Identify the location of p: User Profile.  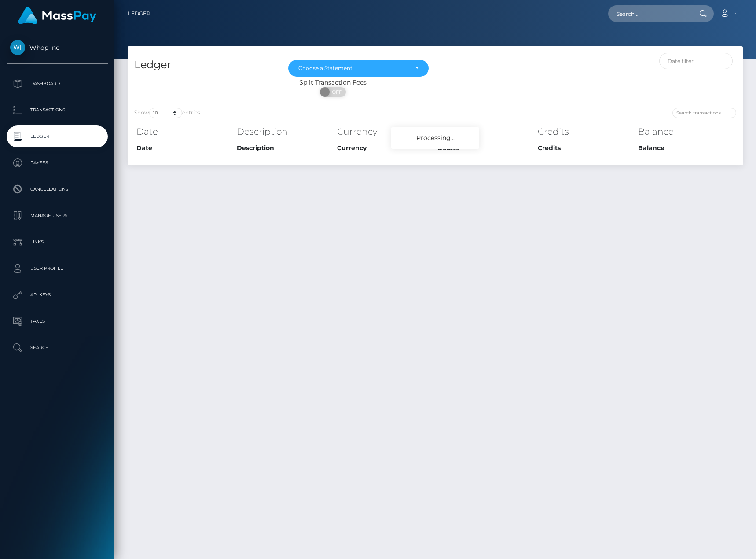
(57, 268).